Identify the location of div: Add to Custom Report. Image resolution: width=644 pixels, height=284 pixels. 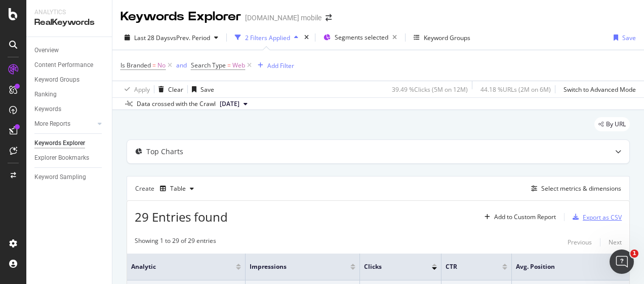
(525, 217).